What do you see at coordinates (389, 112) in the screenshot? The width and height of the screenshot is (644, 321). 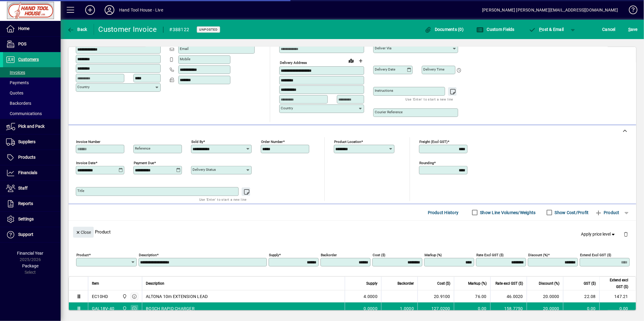 I see `mat-label: Courier Reference` at bounding box center [389, 112].